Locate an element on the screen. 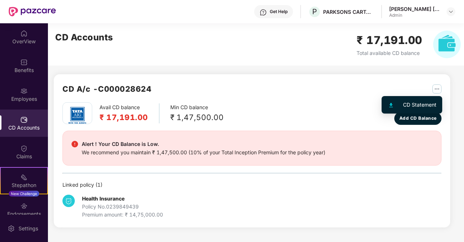  h2: CD A/c - C000028624 is located at coordinates (107, 89).